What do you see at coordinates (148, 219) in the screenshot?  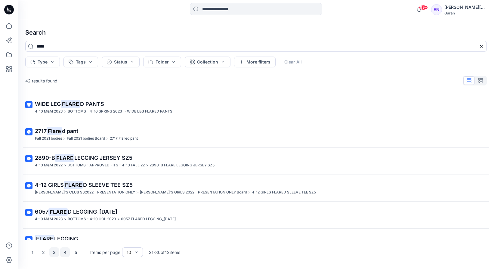 I see `p: 6057 FLARED LEGGING_12.19.22` at bounding box center [148, 219].